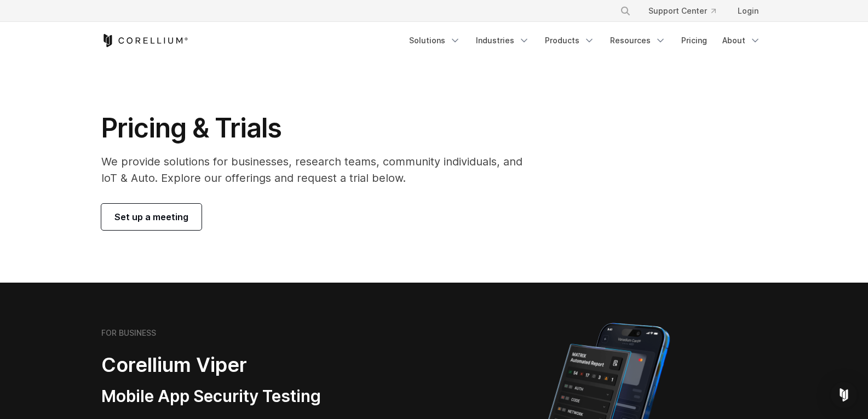 This screenshot has width=868, height=419. Describe the element at coordinates (242, 397) in the screenshot. I see `h3: Mobile App Security Testing` at that location.